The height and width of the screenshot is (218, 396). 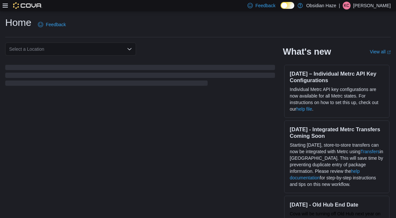 I want to click on button: Open list of options, so click(x=129, y=49).